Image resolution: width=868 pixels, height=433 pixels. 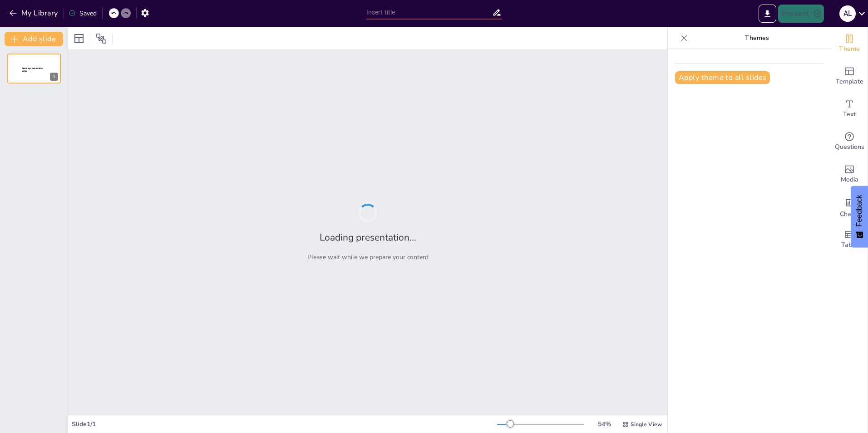 What do you see at coordinates (801, 14) in the screenshot?
I see `button: Present` at bounding box center [801, 14].